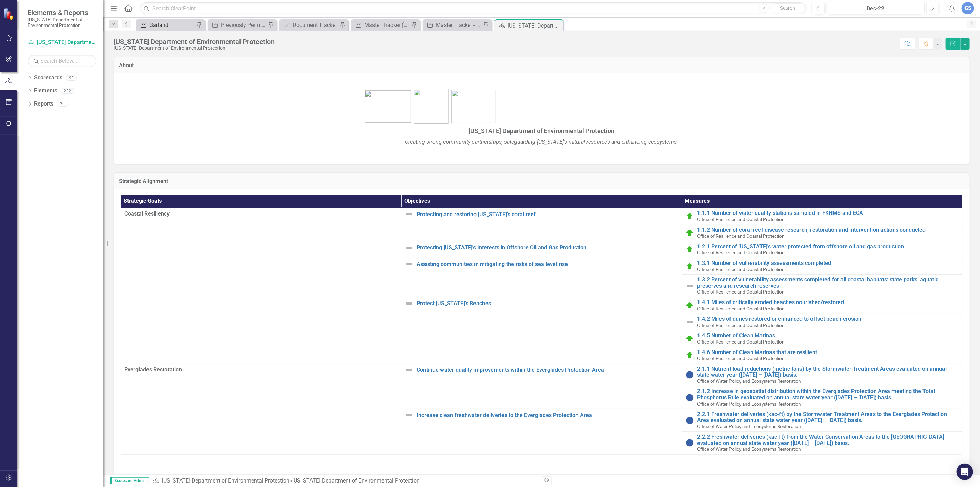 The width and height of the screenshot is (980, 487). I want to click on a: 2.1.2 Increase in geospatial distribution within the Everglades Protection Area meeting the Total..., so click(828, 394).